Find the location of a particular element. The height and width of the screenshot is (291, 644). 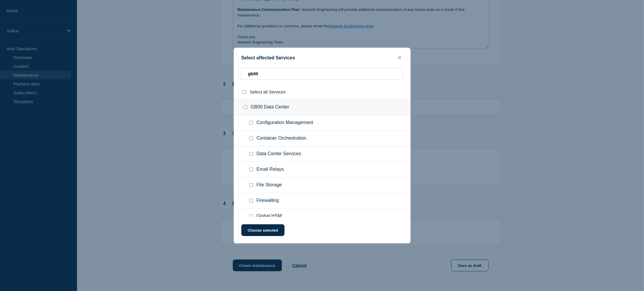

button: close button is located at coordinates (399, 58).